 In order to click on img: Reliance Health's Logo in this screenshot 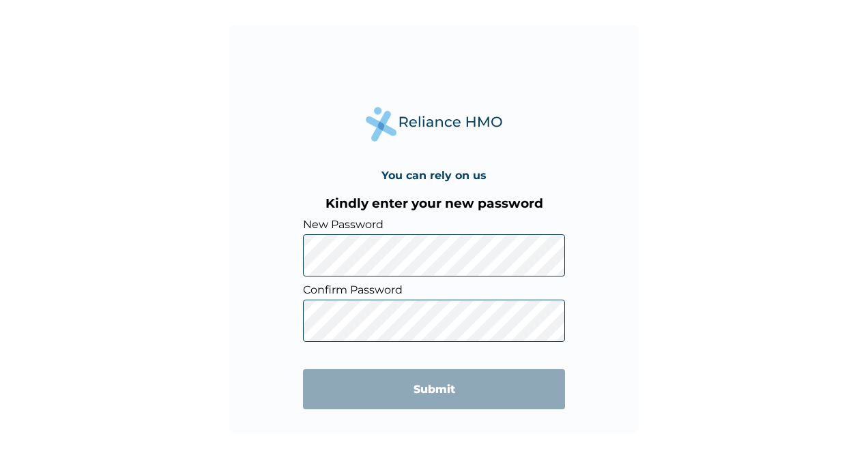, I will do `click(434, 124)`.